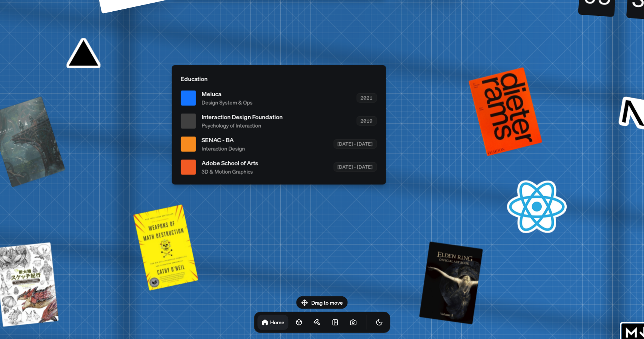  What do you see at coordinates (223, 140) in the screenshot?
I see `span: SENAC - BA` at bounding box center [223, 140].